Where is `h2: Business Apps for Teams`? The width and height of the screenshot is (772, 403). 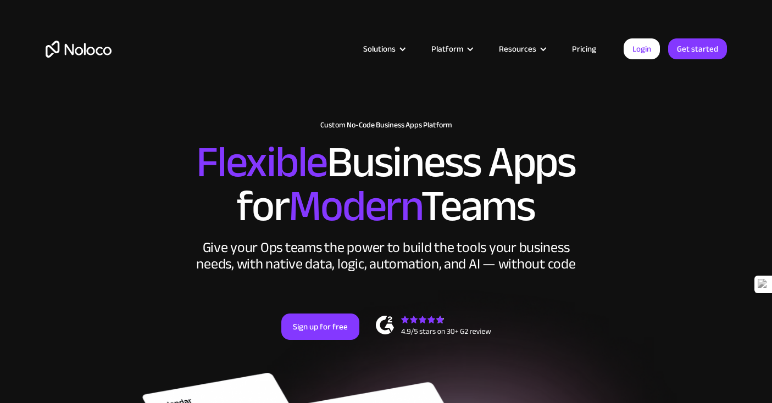
h2: Business Apps for Teams is located at coordinates (386, 185).